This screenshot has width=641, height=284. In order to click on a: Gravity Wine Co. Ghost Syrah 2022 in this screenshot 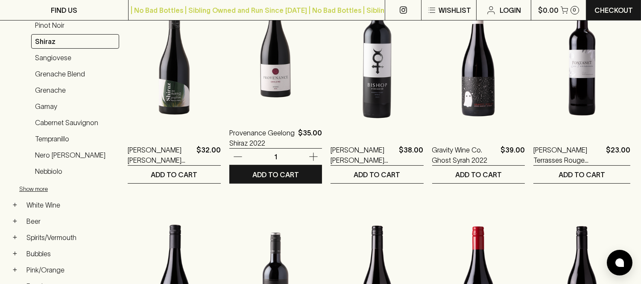, I will do `click(465, 155)`.